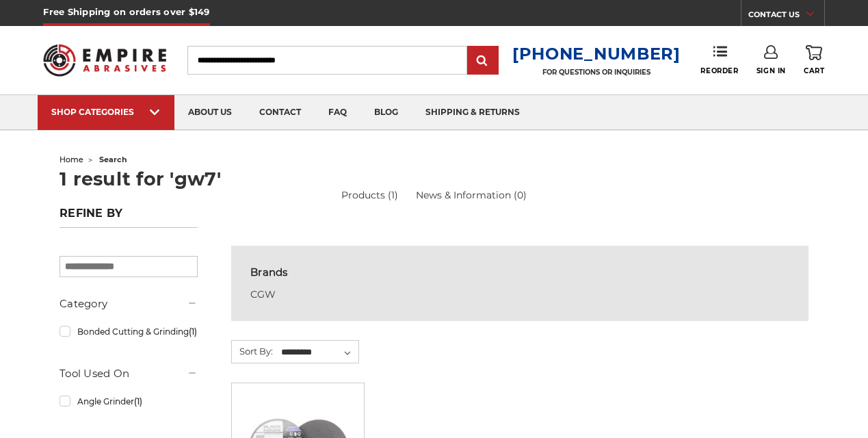  I want to click on span: search, so click(113, 159).